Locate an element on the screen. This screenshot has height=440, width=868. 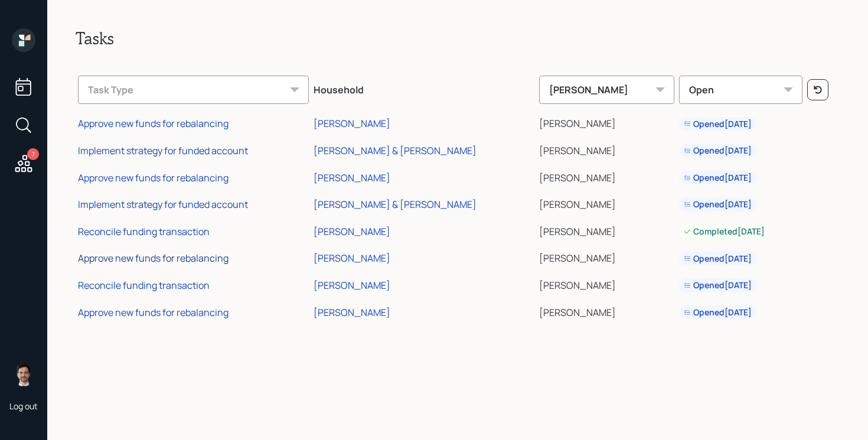
h2: Tasks is located at coordinates (457, 38).